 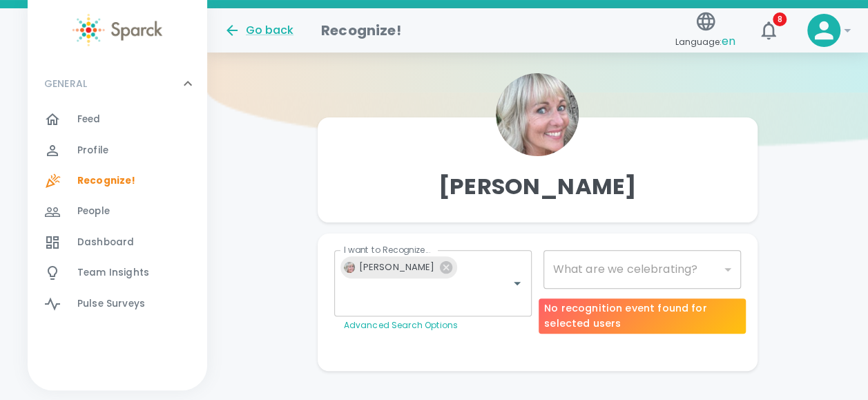 What do you see at coordinates (118, 150) in the screenshot?
I see `div: Profile` at bounding box center [118, 150].